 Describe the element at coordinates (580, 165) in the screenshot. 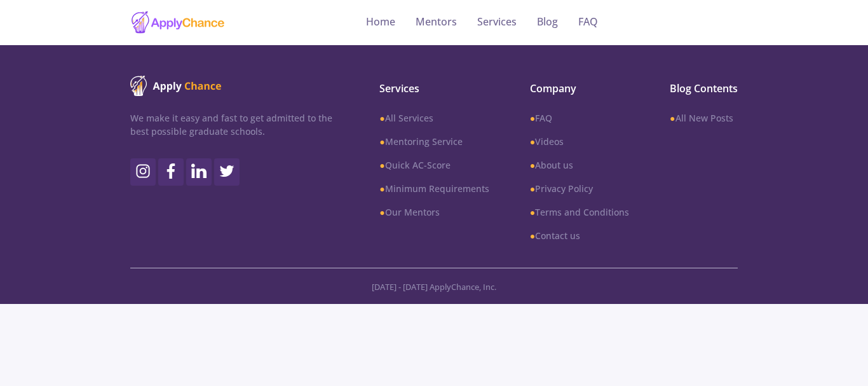

I see `a: ●About us` at that location.